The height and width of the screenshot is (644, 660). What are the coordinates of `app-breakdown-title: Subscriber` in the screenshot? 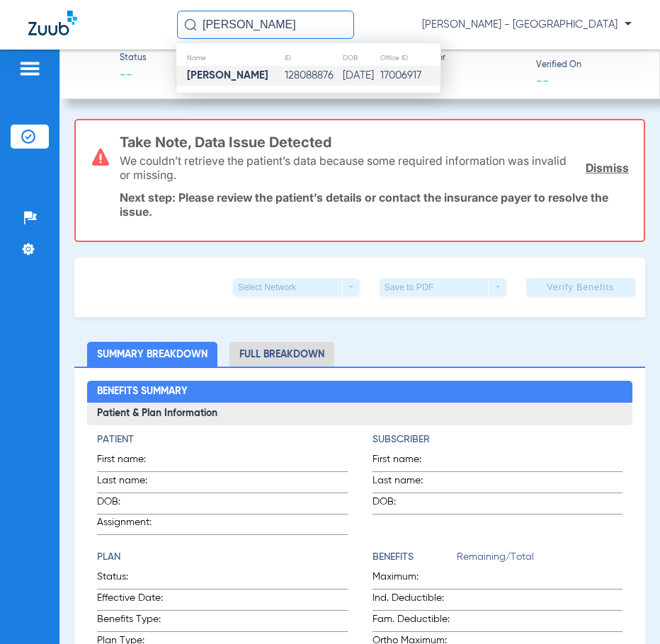 It's located at (498, 439).